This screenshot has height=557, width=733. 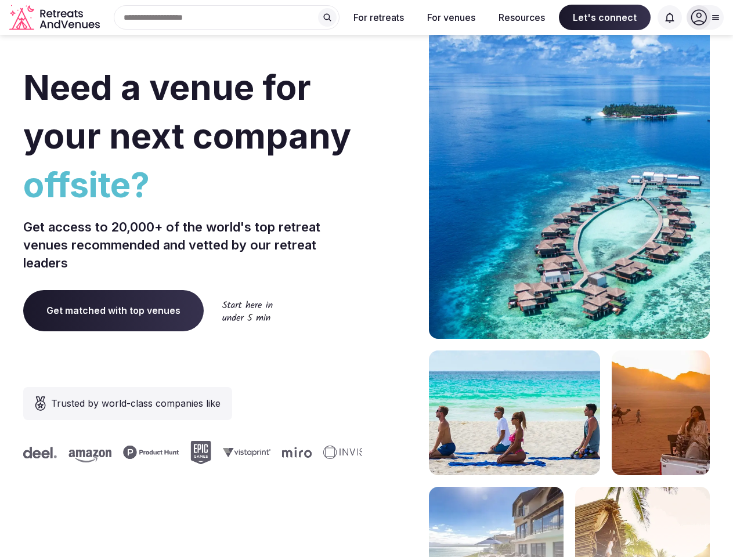 I want to click on svg: Invisible company logo, so click(x=350, y=453).